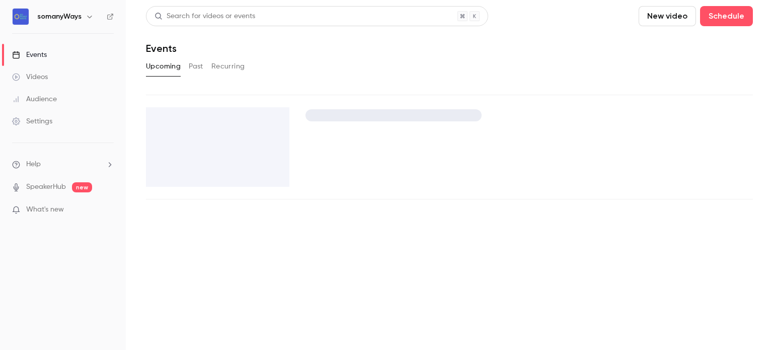 This screenshot has height=350, width=773. What do you see at coordinates (161, 48) in the screenshot?
I see `h1: Events` at bounding box center [161, 48].